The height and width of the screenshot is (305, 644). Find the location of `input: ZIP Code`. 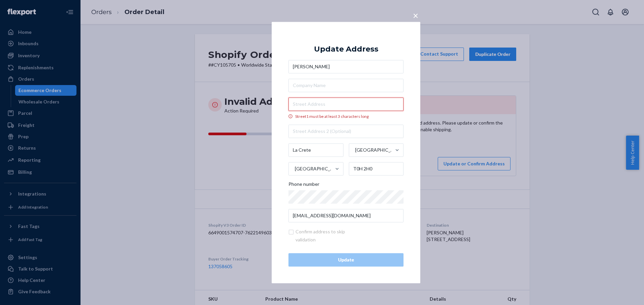

input: ZIP Code is located at coordinates (376, 169).